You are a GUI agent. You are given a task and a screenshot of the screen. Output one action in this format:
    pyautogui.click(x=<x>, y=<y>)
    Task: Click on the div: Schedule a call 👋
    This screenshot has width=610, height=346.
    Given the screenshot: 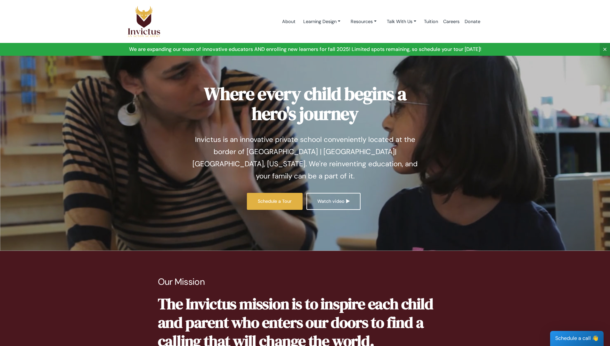 What is the action you would take?
    pyautogui.click(x=577, y=338)
    